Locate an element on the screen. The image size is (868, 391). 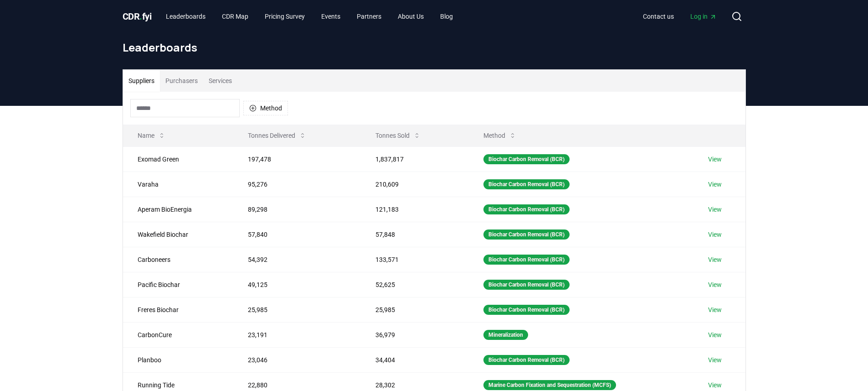
a: Events is located at coordinates (331, 17).